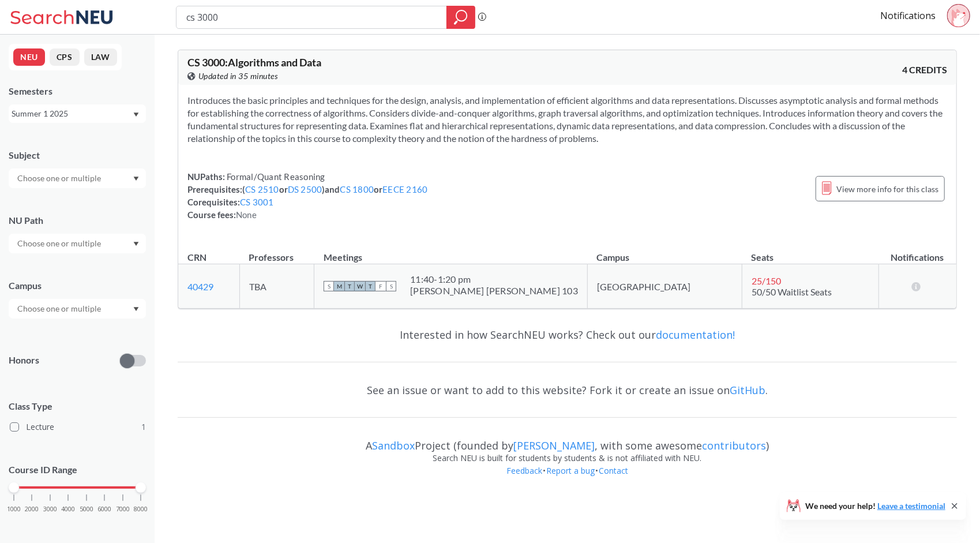 The width and height of the screenshot is (980, 543). What do you see at coordinates (613, 470) in the screenshot?
I see `a: Contact` at bounding box center [613, 470].